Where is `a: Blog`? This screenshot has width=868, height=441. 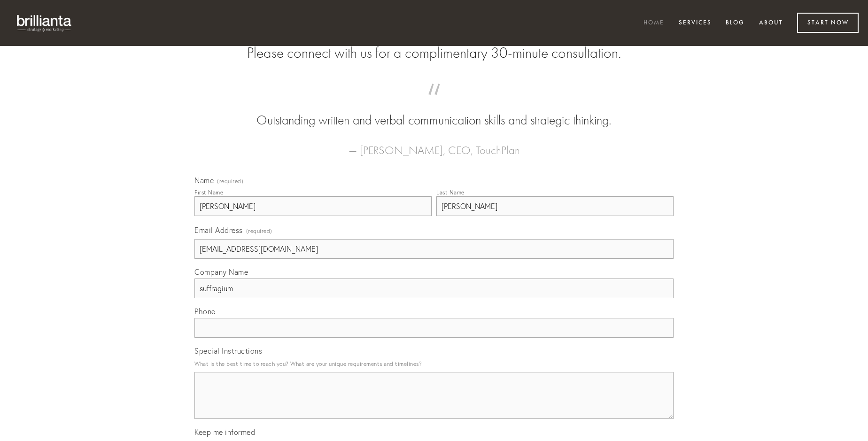
a: Blog is located at coordinates (735, 23).